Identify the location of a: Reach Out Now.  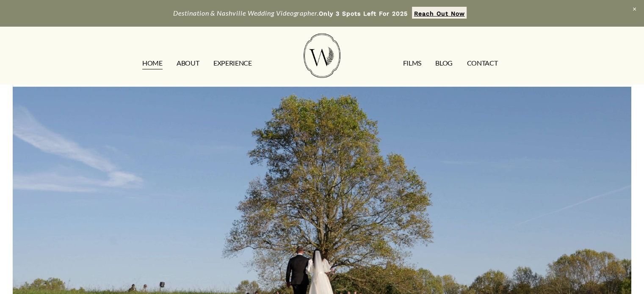
(439, 13).